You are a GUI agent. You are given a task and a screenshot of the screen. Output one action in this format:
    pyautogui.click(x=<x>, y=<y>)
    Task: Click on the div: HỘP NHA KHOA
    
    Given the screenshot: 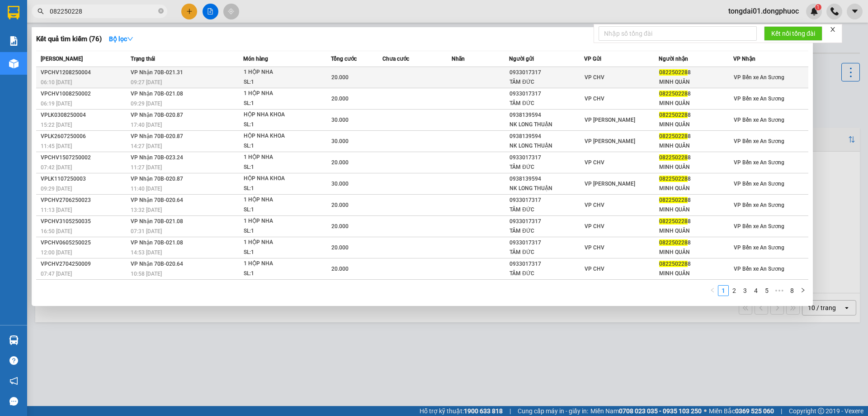 What is the action you would take?
    pyautogui.click(x=278, y=115)
    